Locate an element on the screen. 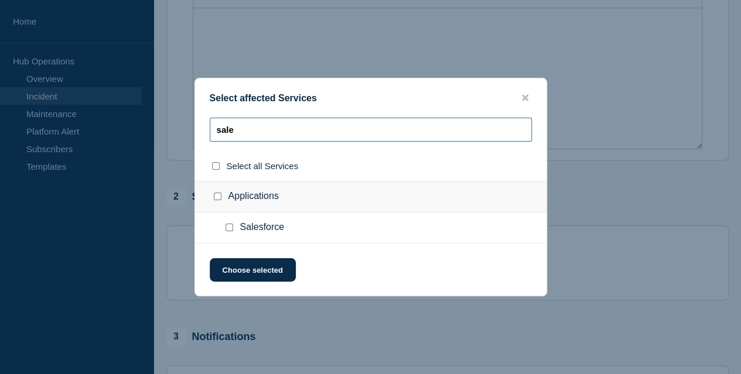 The height and width of the screenshot is (374, 741). div: Applications is located at coordinates (371, 197).